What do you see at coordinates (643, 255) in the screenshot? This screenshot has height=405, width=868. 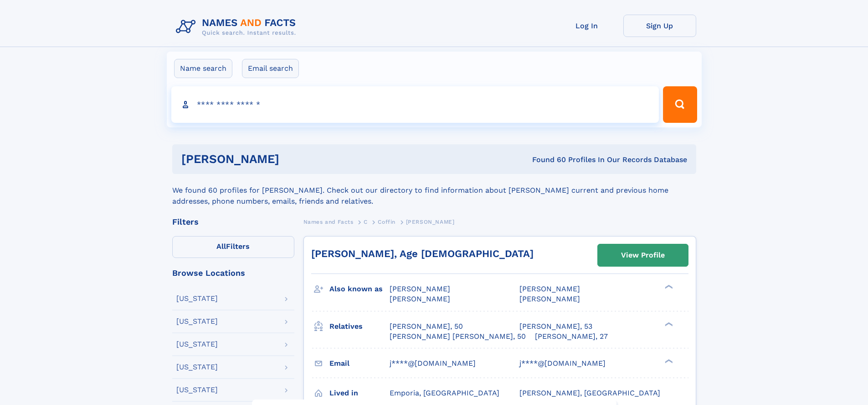 I see `a: View Profile` at bounding box center [643, 255].